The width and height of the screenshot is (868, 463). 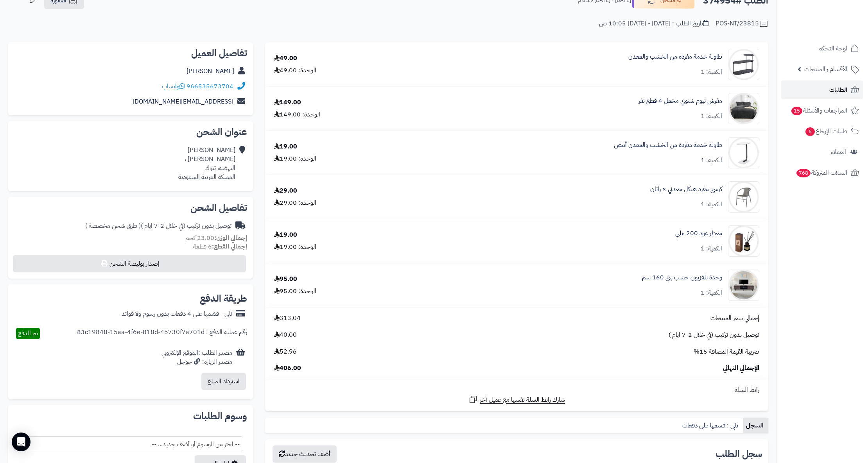 I want to click on span: 768, so click(x=803, y=173).